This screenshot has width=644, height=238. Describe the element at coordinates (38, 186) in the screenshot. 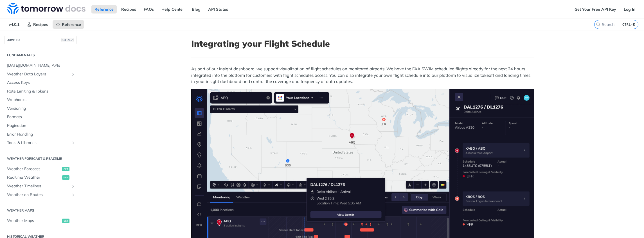

I see `span: Weather Timelines` at that location.